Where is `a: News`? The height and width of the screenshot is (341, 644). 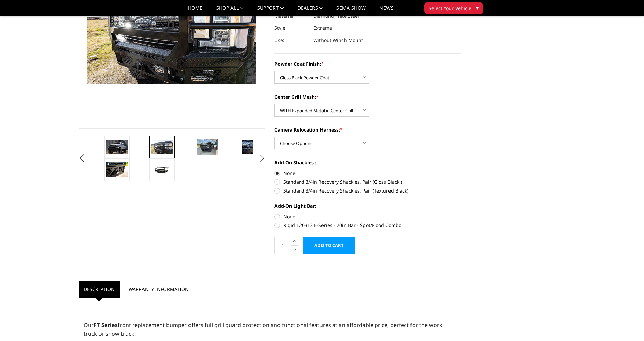 a: News is located at coordinates (386, 11).